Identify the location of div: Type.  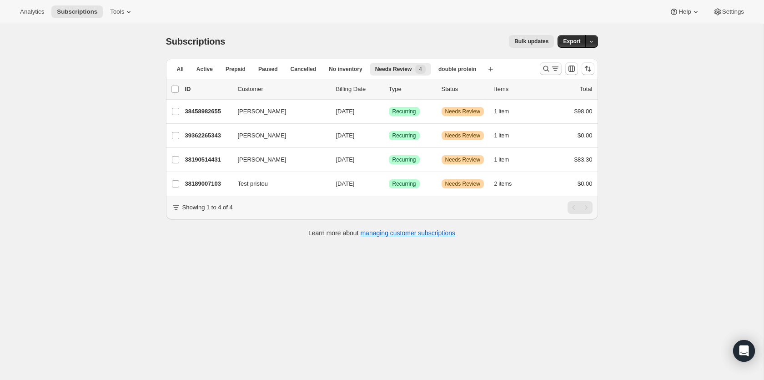
(411, 89).